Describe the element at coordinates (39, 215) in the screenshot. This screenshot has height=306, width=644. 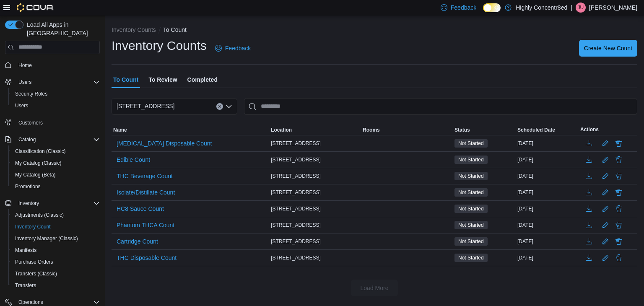
I see `a: Adjustments (Classic)` at that location.